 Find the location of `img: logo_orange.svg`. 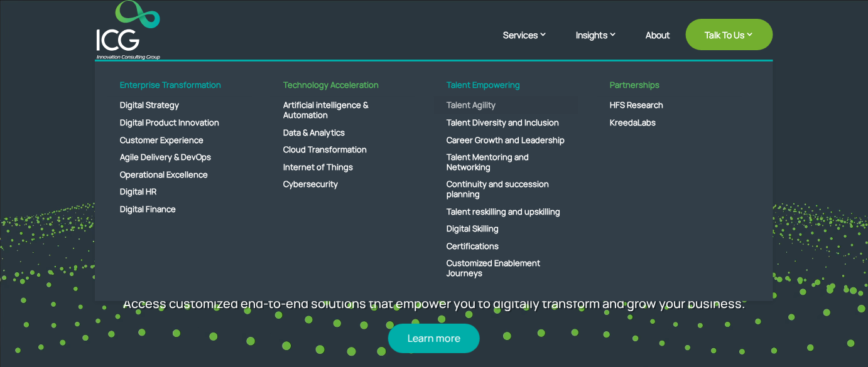

img: logo_orange.svg is located at coordinates (25, 25).